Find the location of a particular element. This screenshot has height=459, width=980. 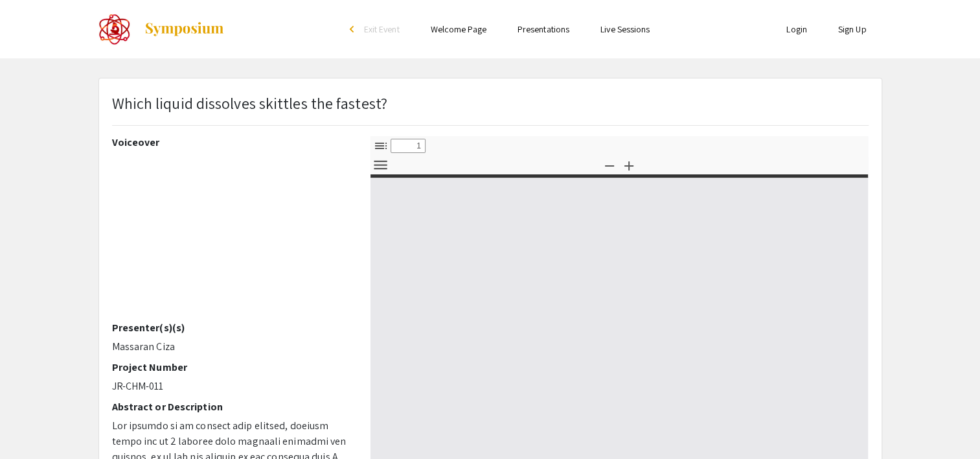

span: Exit Event is located at coordinates (381, 29).